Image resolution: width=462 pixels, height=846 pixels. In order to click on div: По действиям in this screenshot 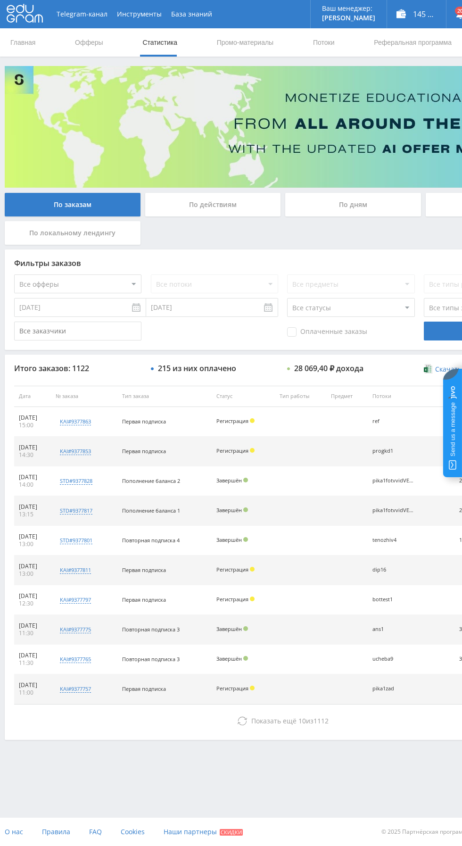, I will do `click(213, 205)`.